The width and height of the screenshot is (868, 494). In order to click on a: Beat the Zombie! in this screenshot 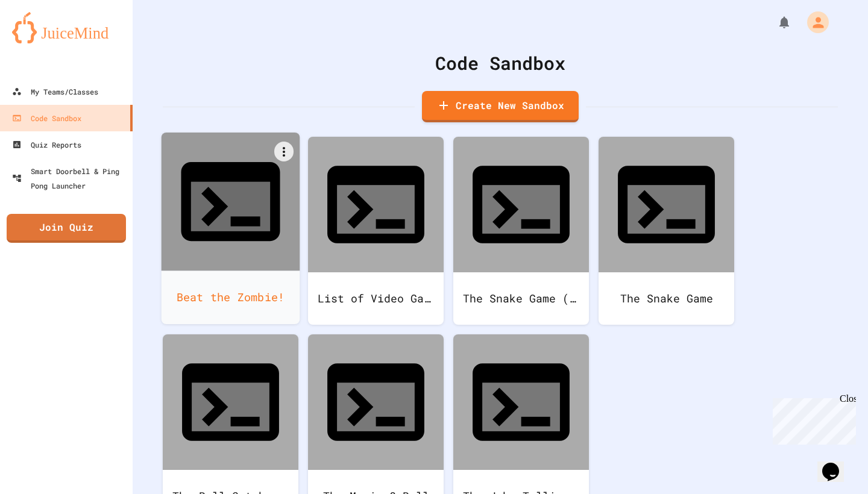, I will do `click(231, 228)`.